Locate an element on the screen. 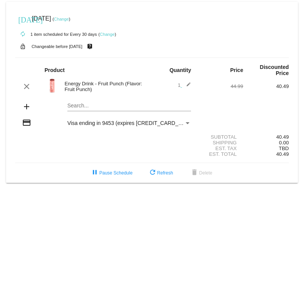  input: Search... is located at coordinates (129, 106).